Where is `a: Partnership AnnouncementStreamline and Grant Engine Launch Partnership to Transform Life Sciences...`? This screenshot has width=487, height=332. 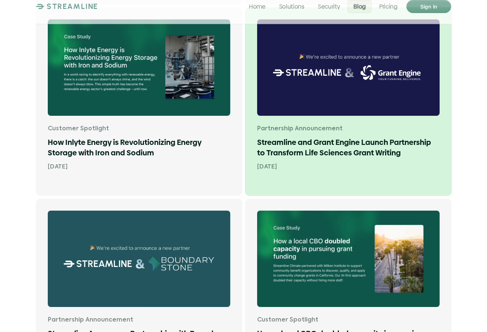
a: Partnership AnnouncementStreamline and Grant Engine Launch Partnership to Transform Life Sciences... is located at coordinates (348, 101).